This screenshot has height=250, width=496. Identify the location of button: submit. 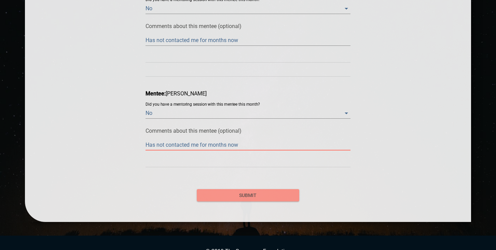
(248, 195).